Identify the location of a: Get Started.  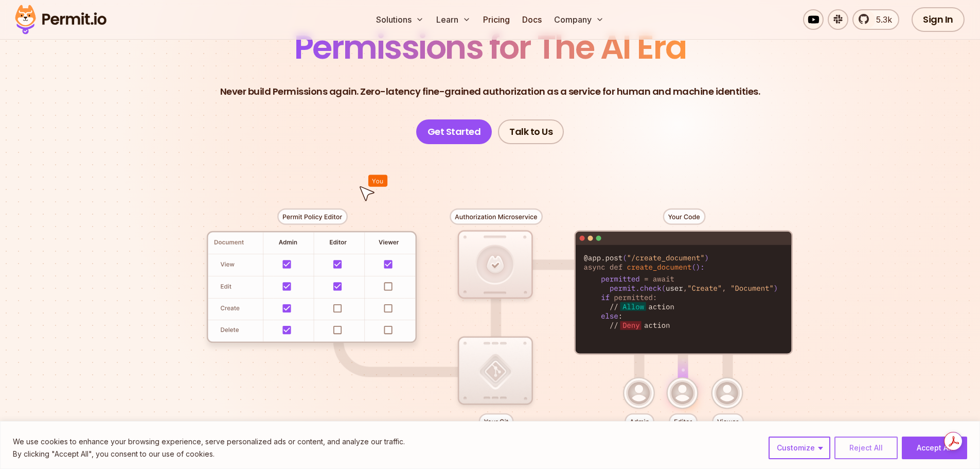
(454, 132).